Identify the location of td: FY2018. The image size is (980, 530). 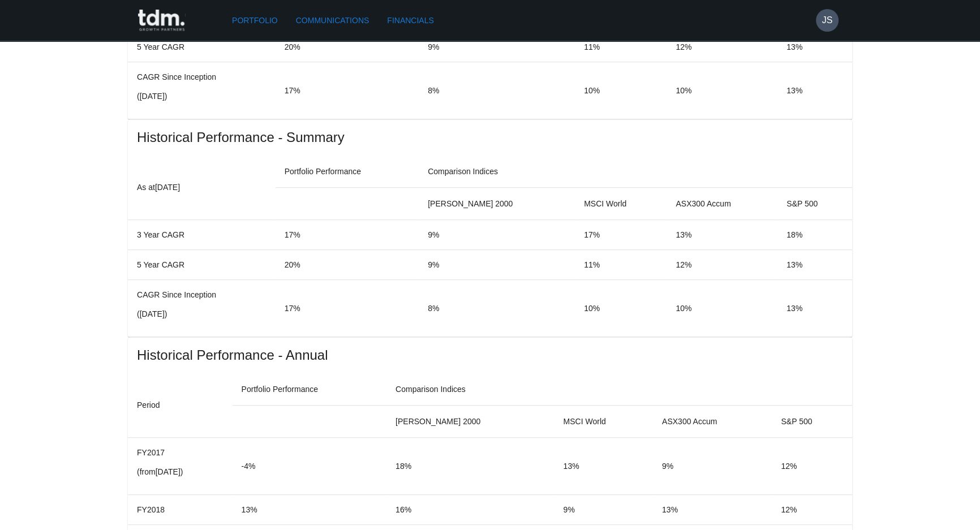
(180, 509).